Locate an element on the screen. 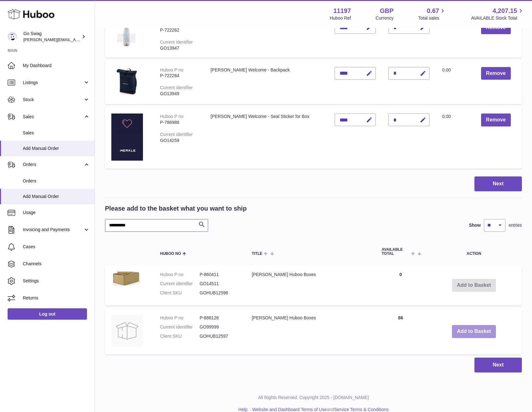 Image resolution: width=532 pixels, height=412 pixels. button: Add to Basket is located at coordinates (474, 332).